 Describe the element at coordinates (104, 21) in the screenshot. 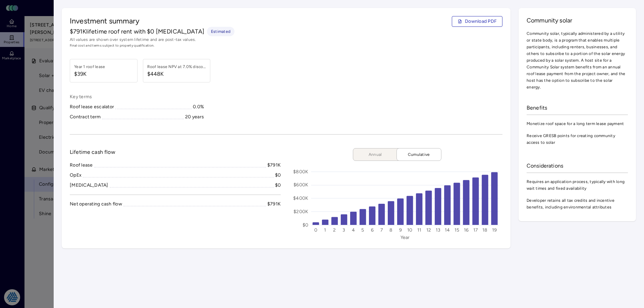

I see `span: Investment summary` at that location.